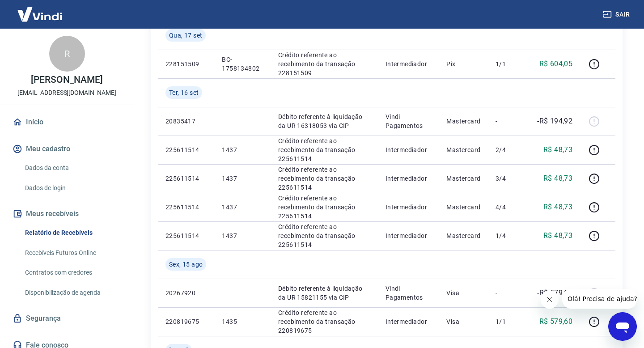 The width and height of the screenshot is (644, 348). Describe the element at coordinates (556, 322) in the screenshot. I see `p: R$ 579,60` at that location.